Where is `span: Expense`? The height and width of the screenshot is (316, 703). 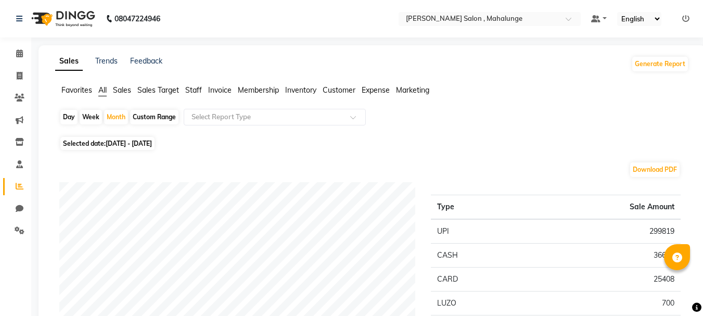
span: Expense is located at coordinates (376, 90).